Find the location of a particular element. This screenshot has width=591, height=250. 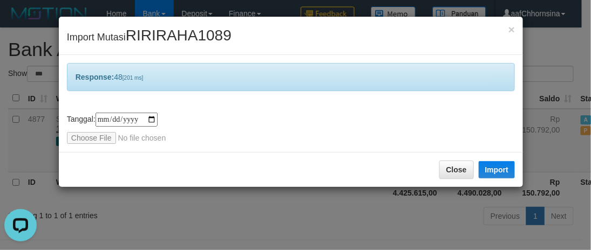

span: Import Mutasi is located at coordinates (149, 37).